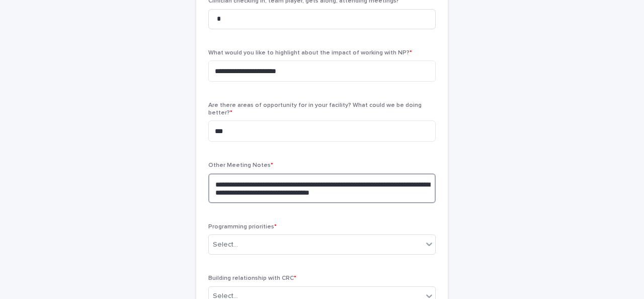  I want to click on span: What would you like to highlight about the impact of working with NP?, so click(310, 53).